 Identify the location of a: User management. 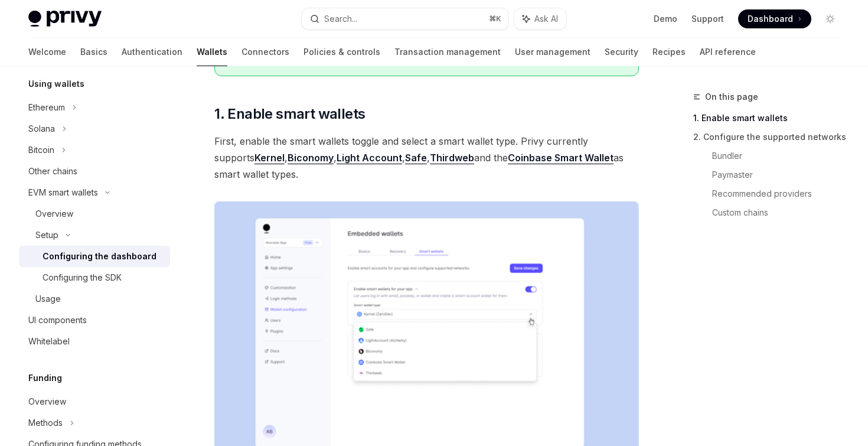
(553, 52).